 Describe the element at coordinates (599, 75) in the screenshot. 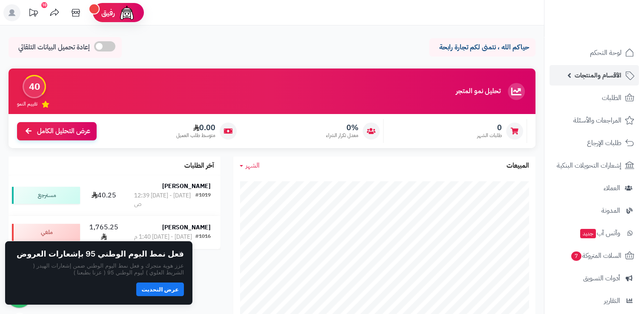

I see `span: الأقسام والمنتجات` at that location.